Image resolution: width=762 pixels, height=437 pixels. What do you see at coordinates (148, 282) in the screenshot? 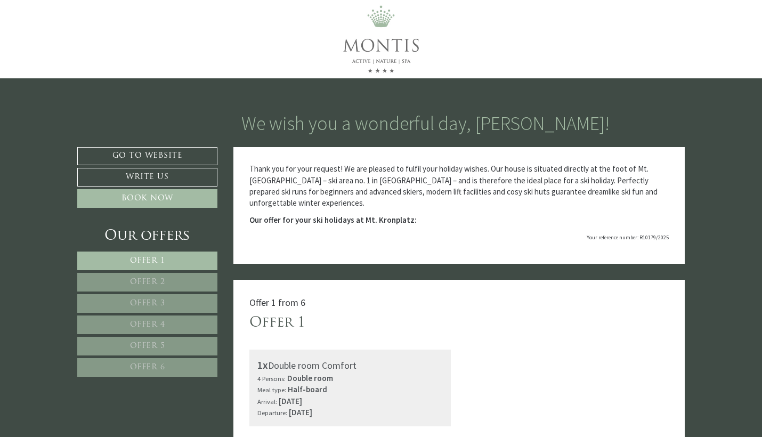
I see `span: Offer 2` at bounding box center [148, 282].